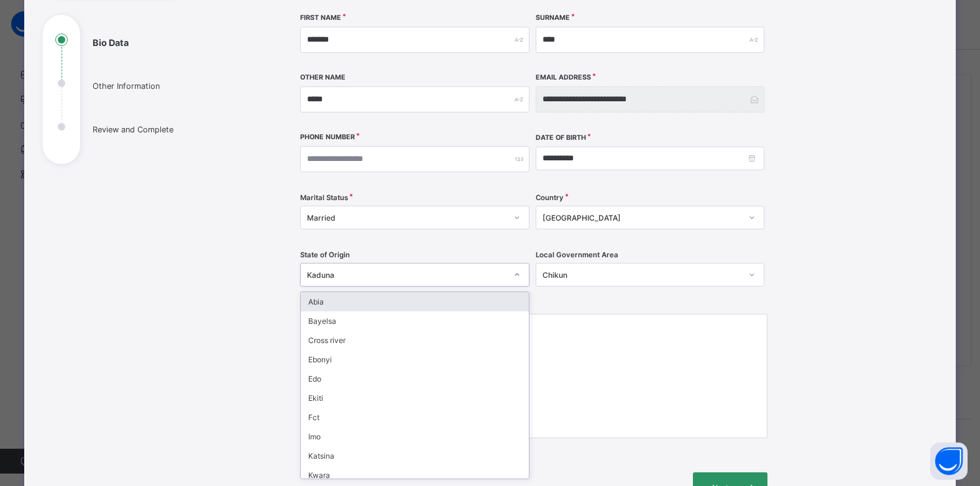 This screenshot has width=980, height=486. I want to click on label: Date of Birth, so click(561, 137).